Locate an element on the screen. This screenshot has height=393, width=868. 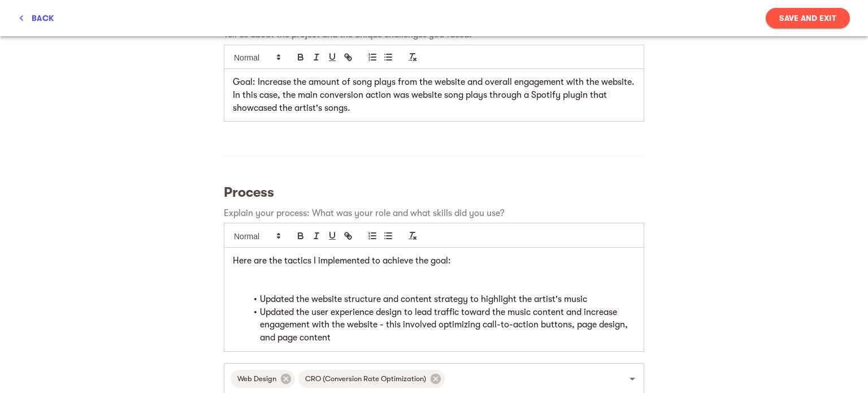
div: CRO (Conversion Rate Optimization) is located at coordinates (371, 379).